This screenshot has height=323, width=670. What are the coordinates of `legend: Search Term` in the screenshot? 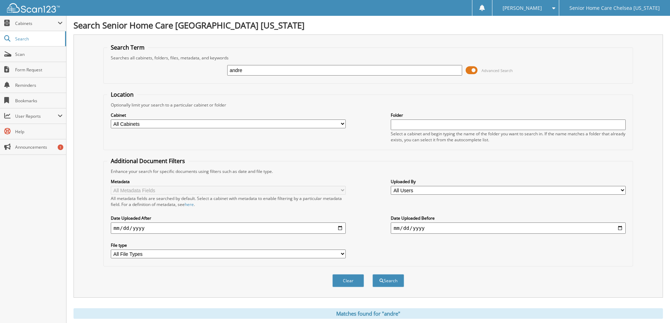 It's located at (128, 47).